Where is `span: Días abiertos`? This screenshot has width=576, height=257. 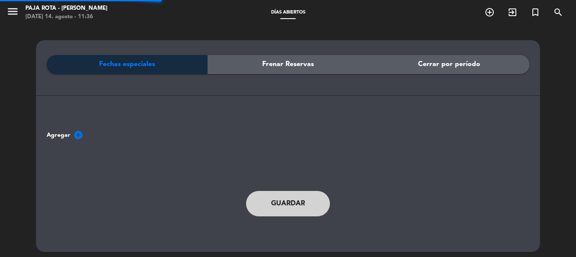 span: Días abiertos is located at coordinates (288, 12).